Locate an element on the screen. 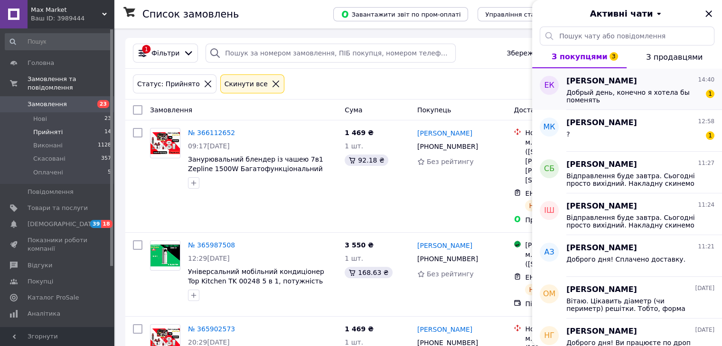 The width and height of the screenshot is (722, 346). button: Завантажити звіт по пром-оплаті is located at coordinates (400, 14).